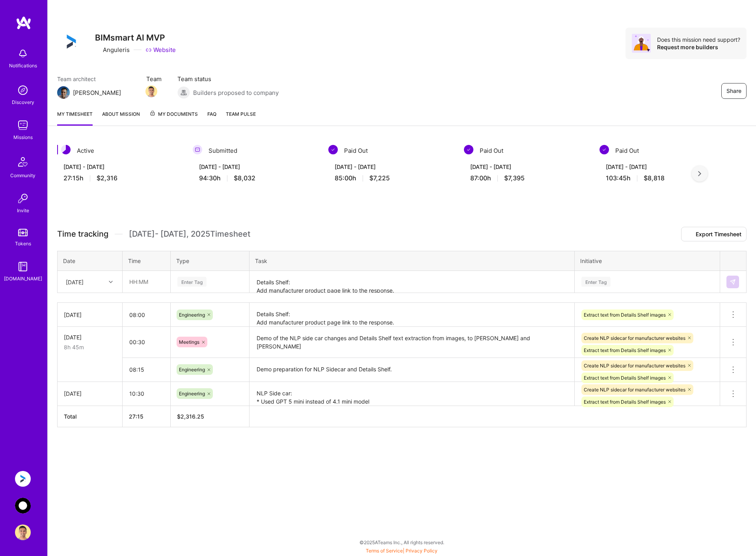  What do you see at coordinates (412, 393) in the screenshot?
I see `textarea: NLP Side car: * Used GPT 5 mini instead of 4.1 mini model * Made code changes as per new GPT 5 AP...` at bounding box center [412, 393].